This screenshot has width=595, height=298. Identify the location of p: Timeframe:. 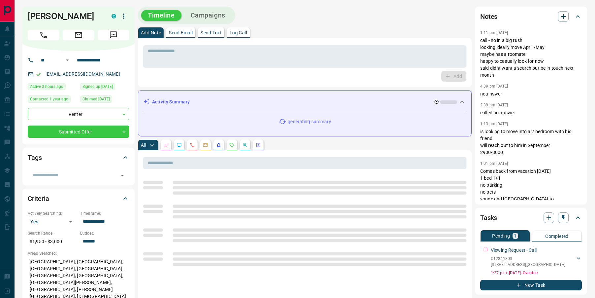
(105, 213).